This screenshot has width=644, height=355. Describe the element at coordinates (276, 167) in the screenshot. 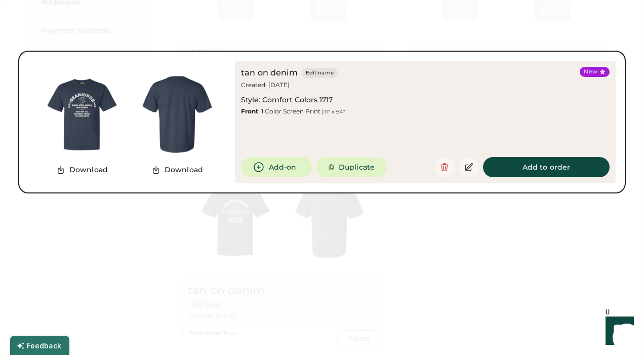

I see `button: Add-on` at that location.